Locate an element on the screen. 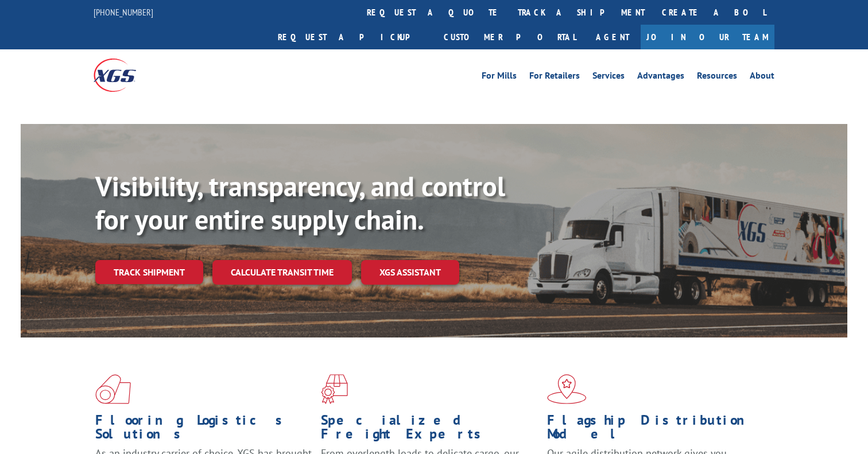 This screenshot has height=454, width=868. a: Advantages is located at coordinates (661, 78).